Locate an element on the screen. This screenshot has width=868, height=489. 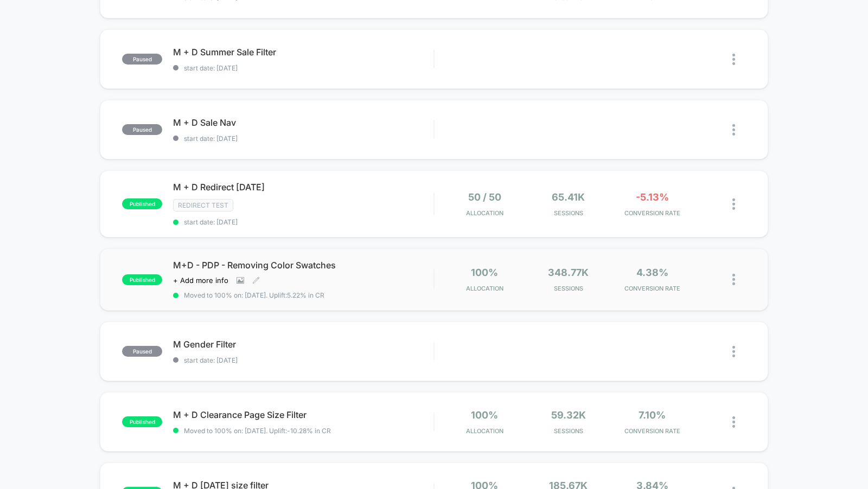
span: 65.41k is located at coordinates (568, 197).